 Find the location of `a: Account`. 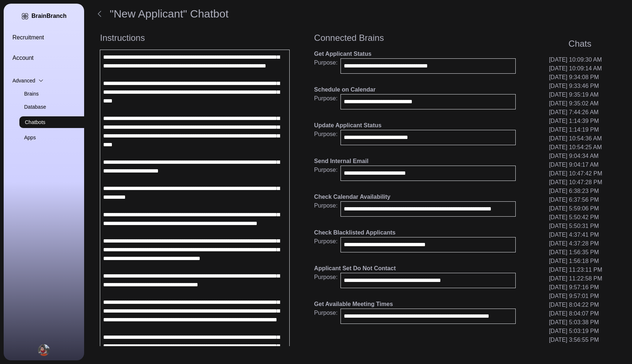

a: Account is located at coordinates (53, 58).